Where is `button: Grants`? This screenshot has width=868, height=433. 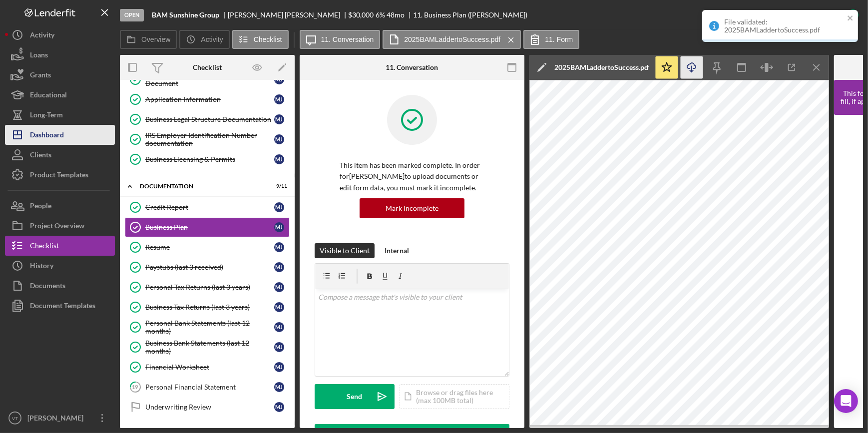
button: Grants is located at coordinates (60, 75).